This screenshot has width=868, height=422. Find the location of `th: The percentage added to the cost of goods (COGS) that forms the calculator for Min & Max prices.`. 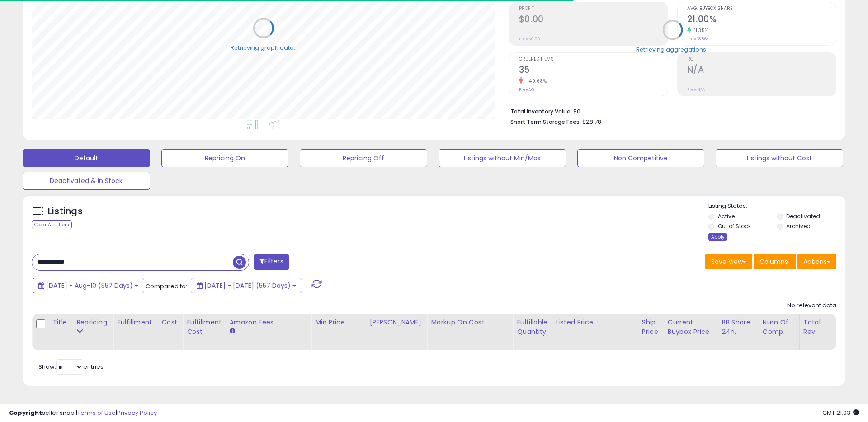

th: The percentage added to the cost of goods (COGS) that forms the calculator for Min & Max prices. is located at coordinates (470, 332).